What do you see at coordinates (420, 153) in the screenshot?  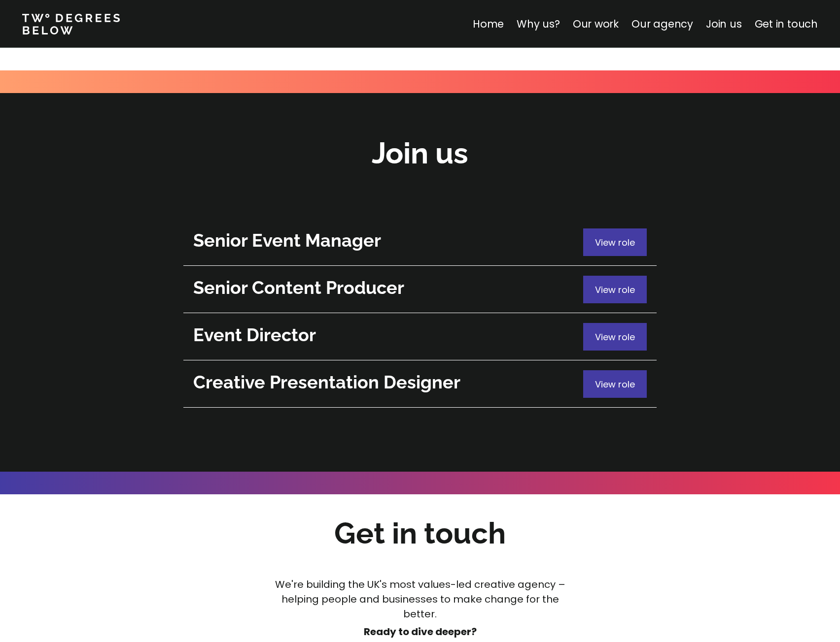 I see `h2: Join us` at bounding box center [420, 153].